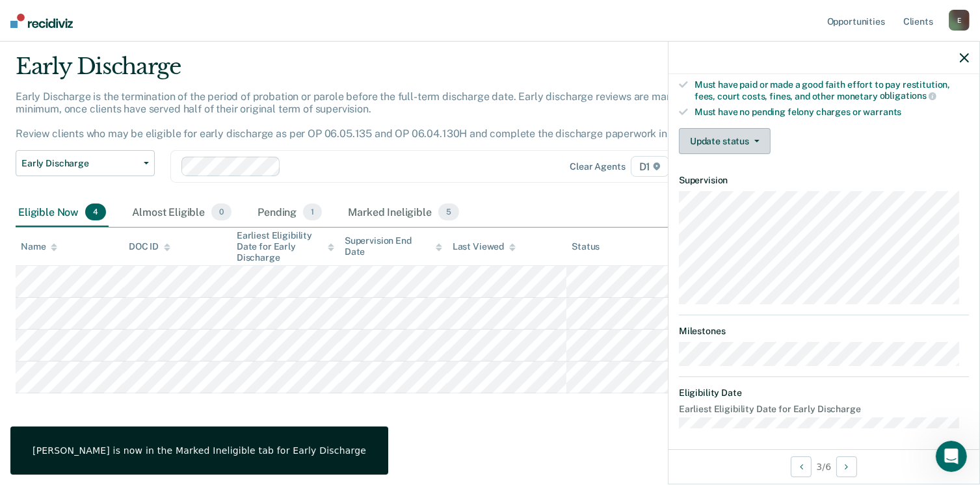 The image size is (980, 485). What do you see at coordinates (725, 141) in the screenshot?
I see `button: Update status` at bounding box center [725, 141].